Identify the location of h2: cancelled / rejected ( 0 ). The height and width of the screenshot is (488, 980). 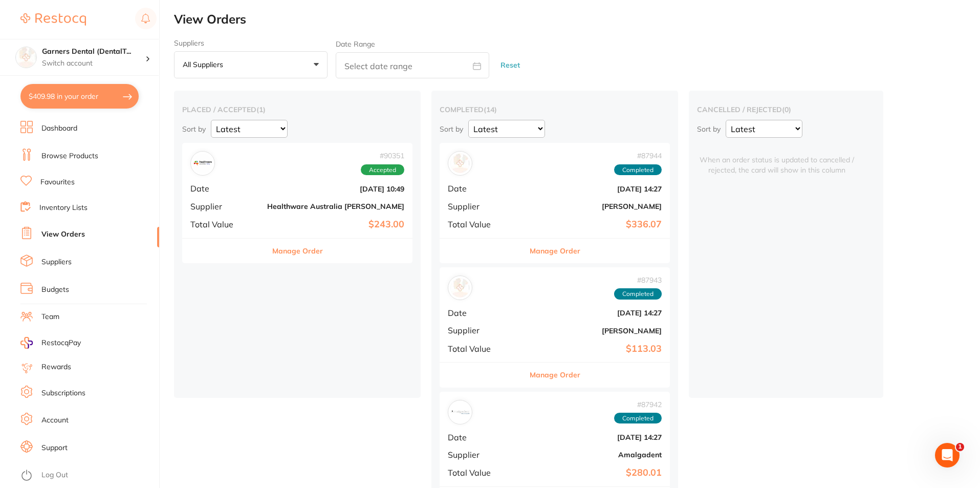
(786, 110).